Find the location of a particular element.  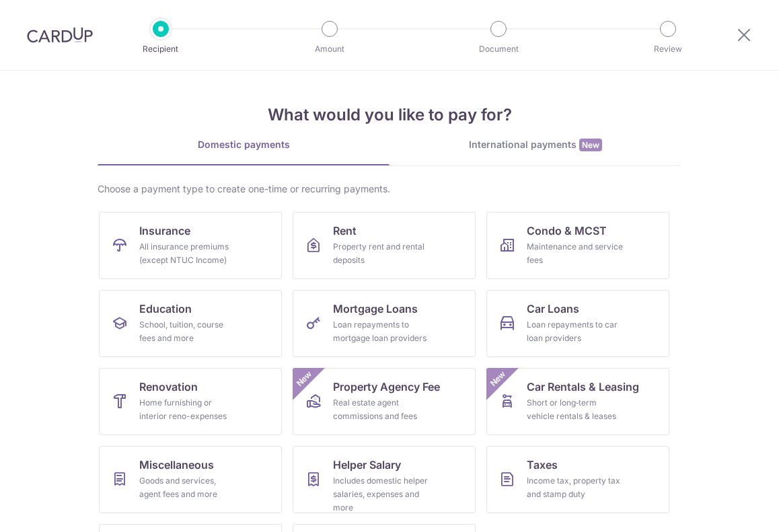

span: Car Rentals & Leasing is located at coordinates (583, 386).